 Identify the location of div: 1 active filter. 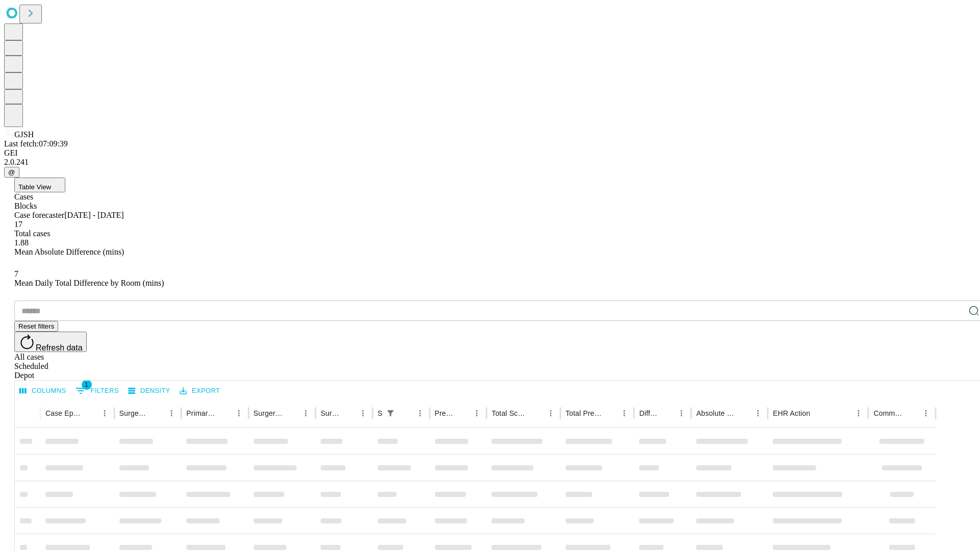
(391, 413).